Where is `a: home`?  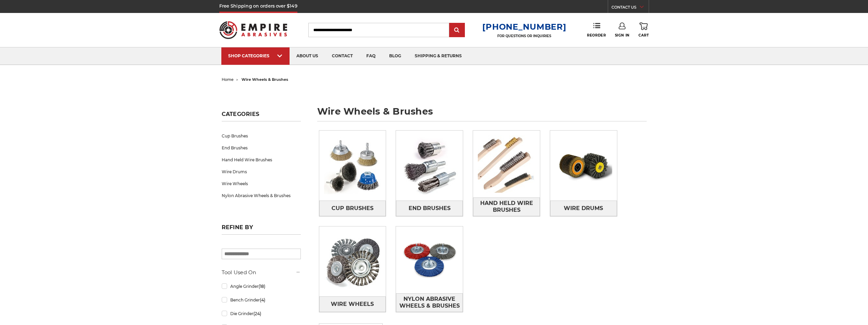 a: home is located at coordinates (228, 80).